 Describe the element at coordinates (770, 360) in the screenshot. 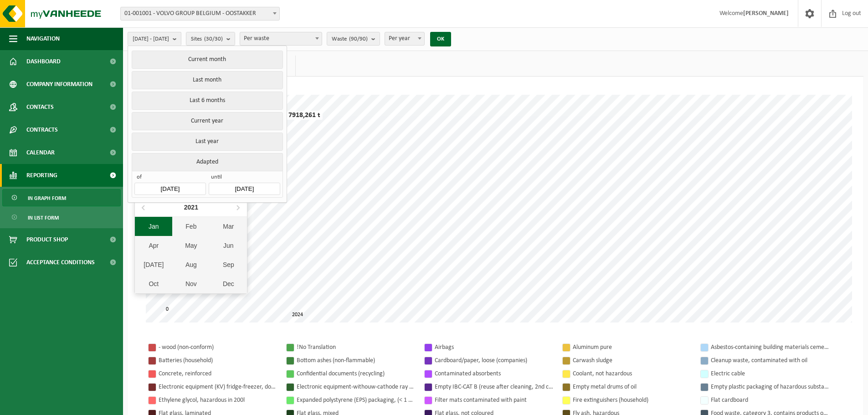

I see `div: Cleanup waste, contaminated with oil` at that location.